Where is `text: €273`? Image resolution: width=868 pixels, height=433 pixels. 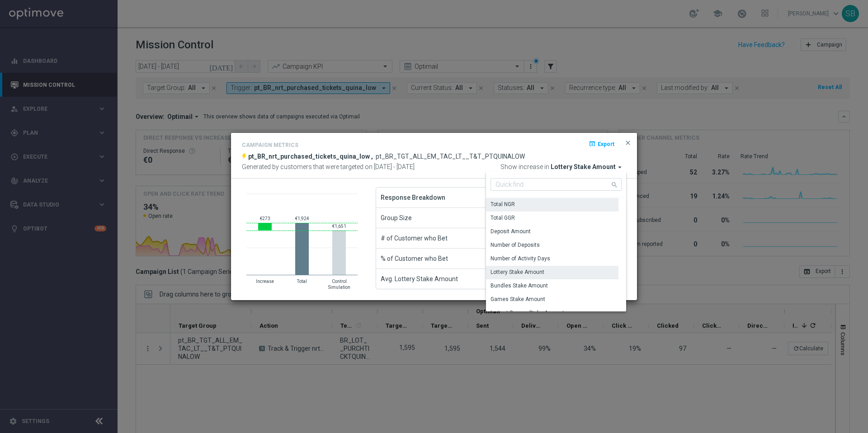
text: €273 is located at coordinates (265, 218).